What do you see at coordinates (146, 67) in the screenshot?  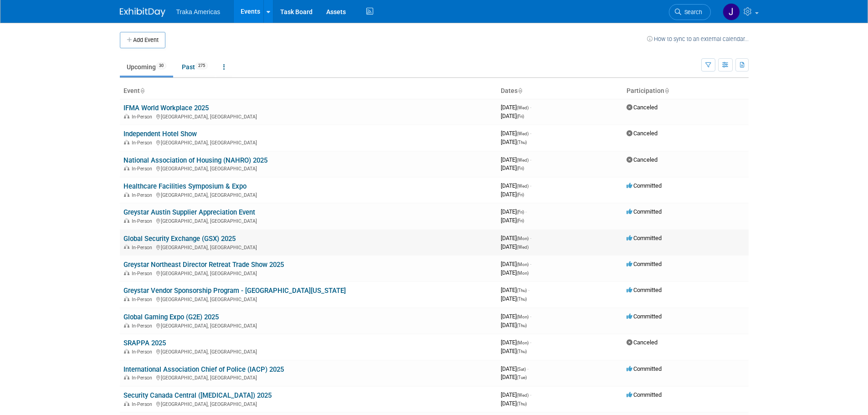 I see `a: Upcoming30` at bounding box center [146, 67].